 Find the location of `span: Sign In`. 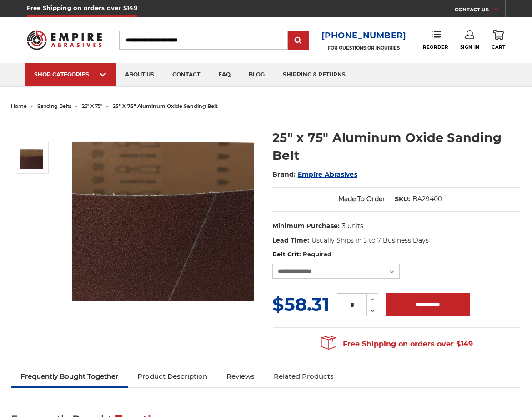

span: Sign In is located at coordinates (470, 47).